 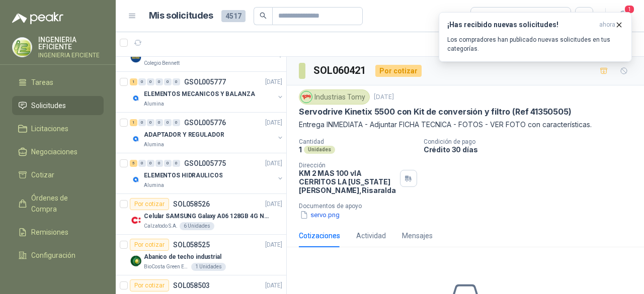 I want to click on span: 4517, so click(x=233, y=16).